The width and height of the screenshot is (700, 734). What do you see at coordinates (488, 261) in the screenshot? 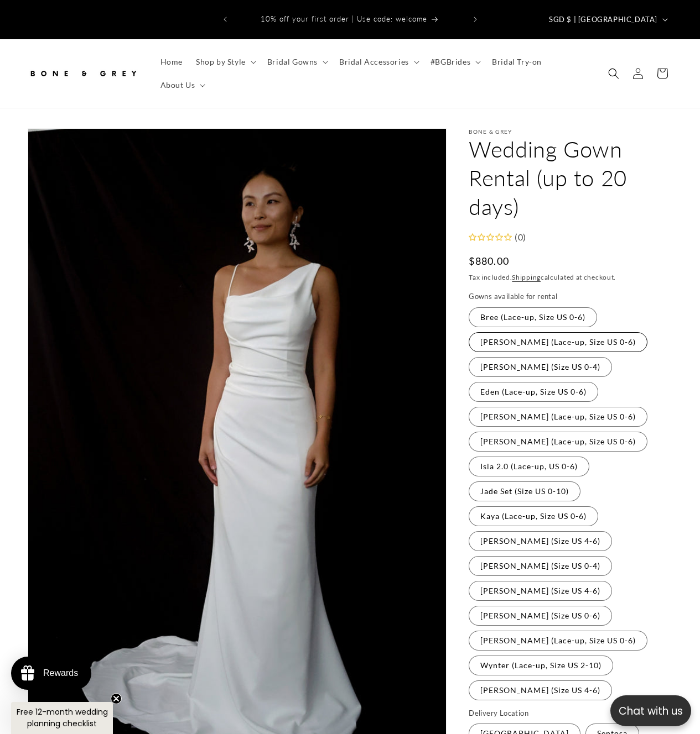
I see `span: $880.00` at bounding box center [488, 261].